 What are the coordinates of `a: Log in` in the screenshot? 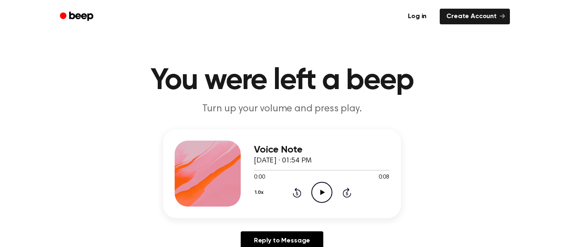 It's located at (417, 17).